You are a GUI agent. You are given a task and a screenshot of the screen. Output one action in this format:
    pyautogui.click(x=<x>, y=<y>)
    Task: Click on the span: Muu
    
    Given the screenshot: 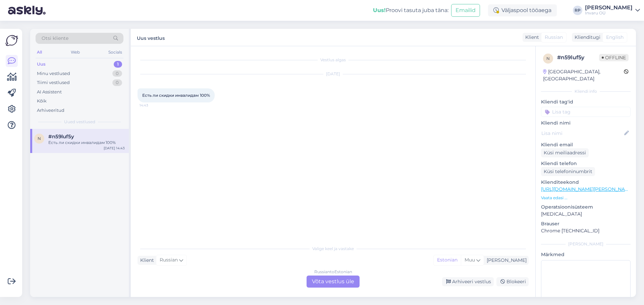 What is the action you would take?
    pyautogui.click(x=470, y=260)
    